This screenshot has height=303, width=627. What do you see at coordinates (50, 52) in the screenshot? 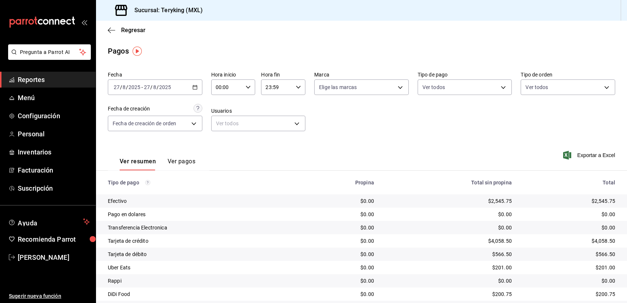
I see `span: Pregunta a Parrot AI` at bounding box center [50, 52].